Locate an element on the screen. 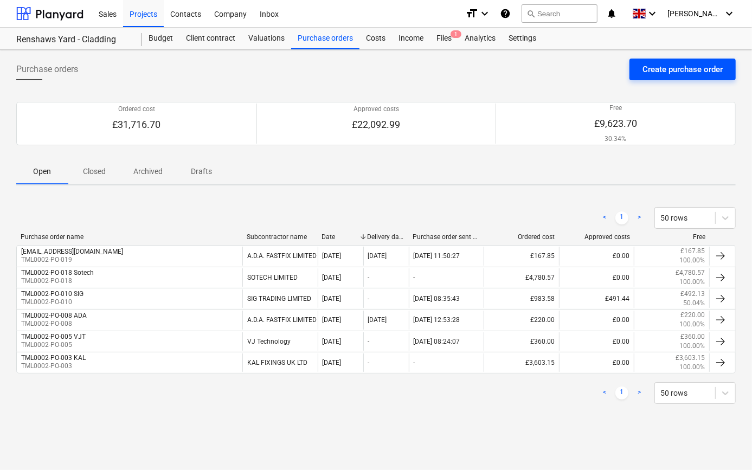 The width and height of the screenshot is (752, 470). p: TML0002-PO-005 is located at coordinates (53, 345).